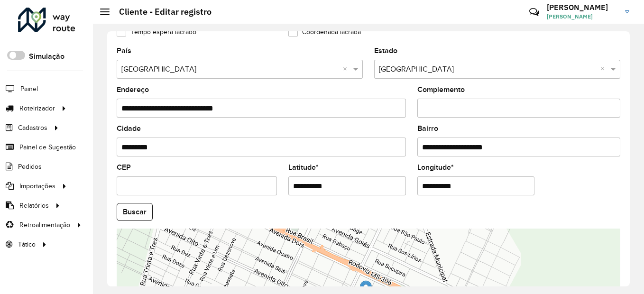 This screenshot has height=294, width=644. Describe the element at coordinates (304, 167) in the screenshot. I see `label: Latitude` at that location.